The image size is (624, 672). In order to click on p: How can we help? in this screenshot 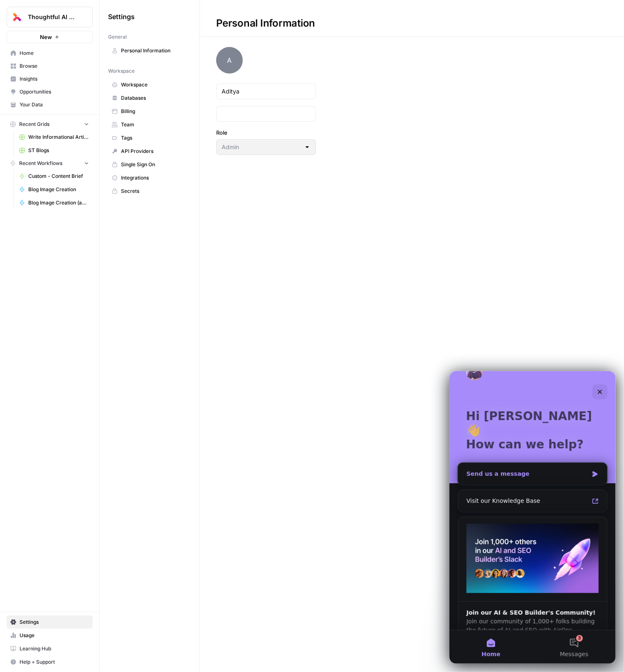, I will do `click(83, 73)`.